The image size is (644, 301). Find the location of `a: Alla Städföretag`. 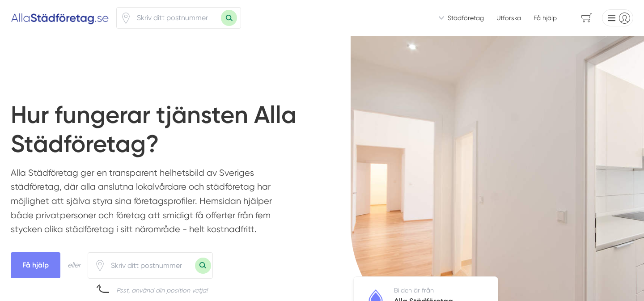

a: Alla Städföretag is located at coordinates (60, 18).